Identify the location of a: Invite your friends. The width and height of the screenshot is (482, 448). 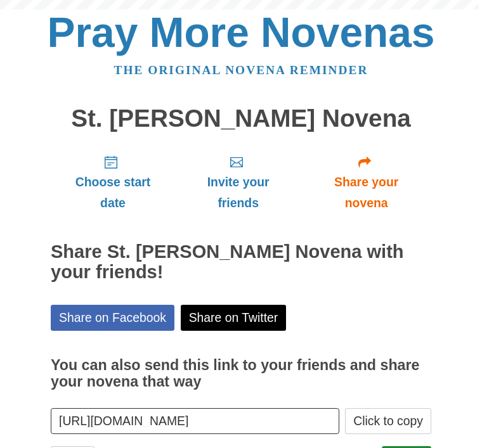
(238, 182).